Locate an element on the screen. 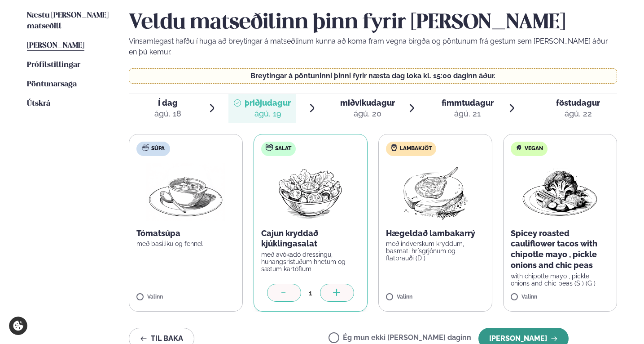  div: 1 is located at coordinates (311, 293).